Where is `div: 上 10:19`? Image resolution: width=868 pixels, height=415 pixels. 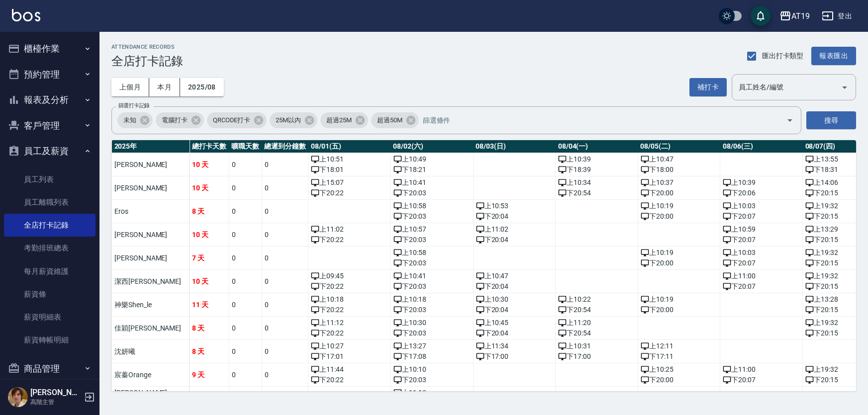 div: 上 10:19 is located at coordinates (679, 206).